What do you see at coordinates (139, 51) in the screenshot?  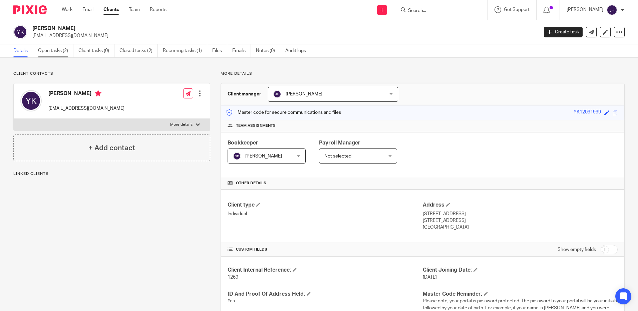 I see `a: Closed tasks (2)` at bounding box center [139, 51].